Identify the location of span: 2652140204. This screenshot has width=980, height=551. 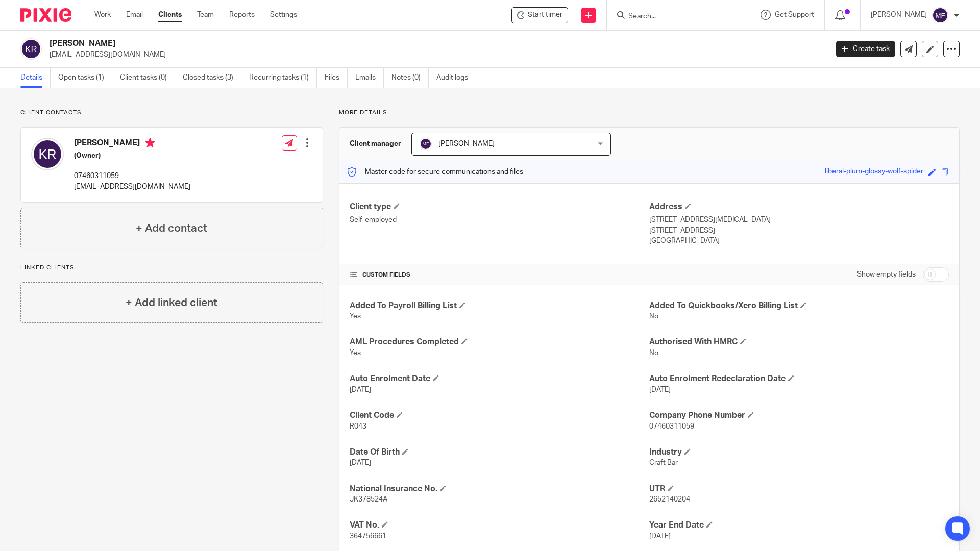
(670, 500).